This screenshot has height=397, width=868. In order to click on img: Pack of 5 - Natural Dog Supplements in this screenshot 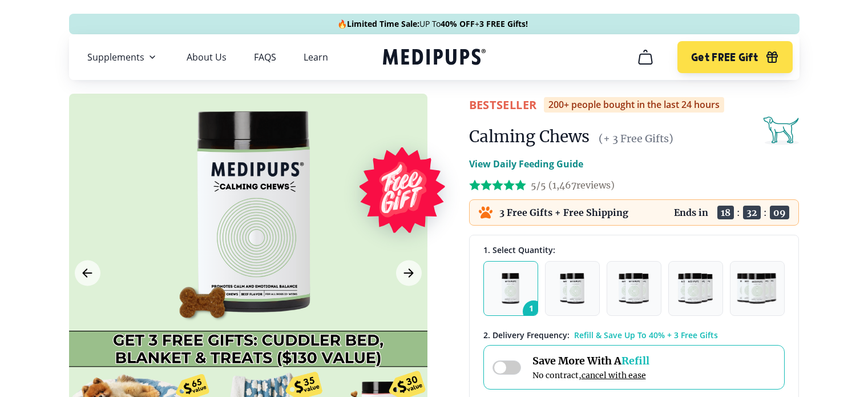, I will do `click(757, 288)`.